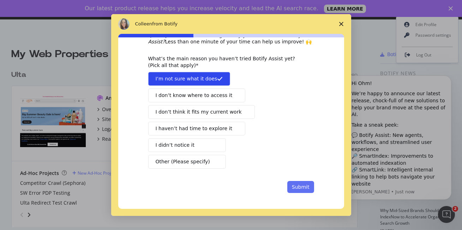 Image resolution: width=462 pixels, height=230 pixels. What do you see at coordinates (226, 62) in the screenshot?
I see `div: What’s the main reason you haven’t tried Botify Assist yet? (Pick all that apply)` at bounding box center [226, 62].